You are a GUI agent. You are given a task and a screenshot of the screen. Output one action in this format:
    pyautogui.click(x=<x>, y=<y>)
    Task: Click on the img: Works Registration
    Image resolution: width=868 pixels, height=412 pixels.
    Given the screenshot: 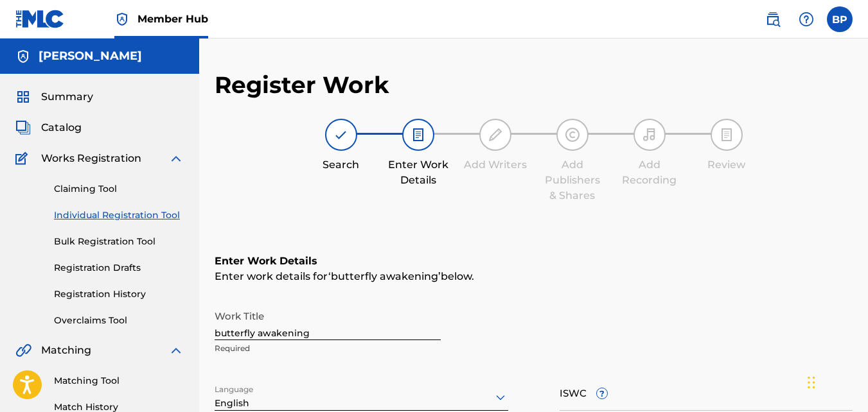 What is the action you would take?
    pyautogui.click(x=24, y=159)
    